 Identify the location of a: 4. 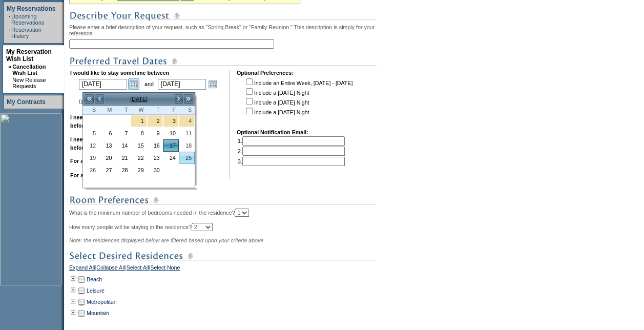
(187, 121).